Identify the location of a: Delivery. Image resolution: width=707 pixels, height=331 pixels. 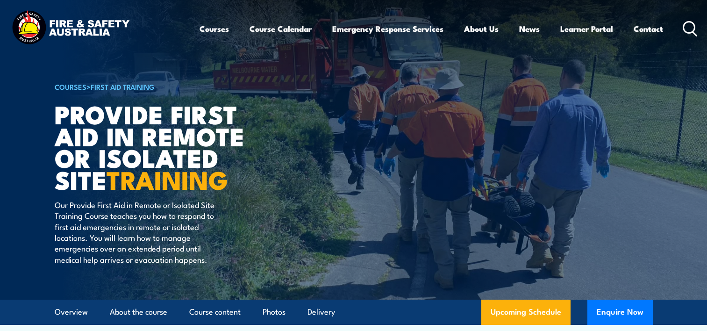
(321, 312).